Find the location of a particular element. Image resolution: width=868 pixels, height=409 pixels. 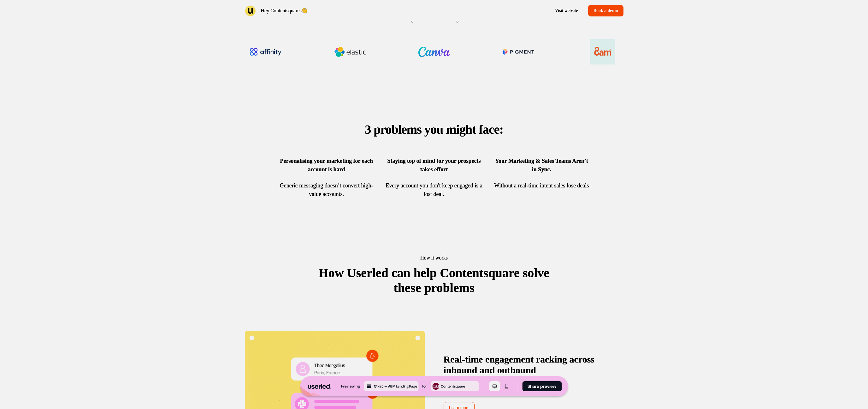

div: Contentsquare is located at coordinates (459, 386).